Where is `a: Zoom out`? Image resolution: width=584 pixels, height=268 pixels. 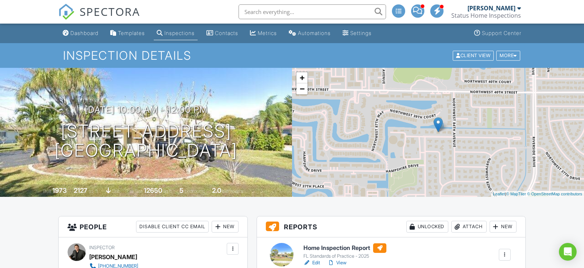 a: Zoom out is located at coordinates (302, 89).